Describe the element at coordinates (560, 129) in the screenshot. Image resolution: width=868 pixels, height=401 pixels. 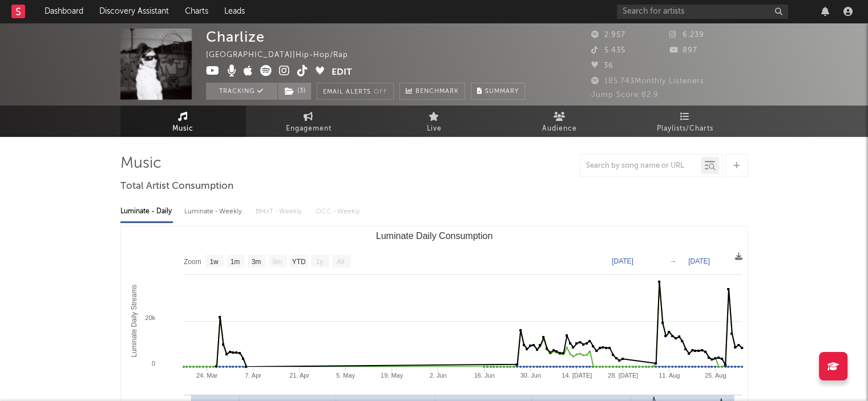
I see `span: Audience` at that location.